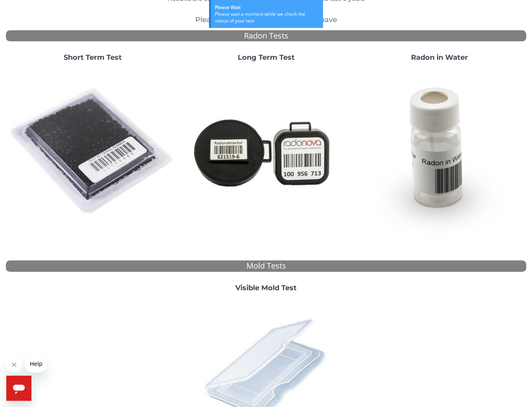 The image size is (532, 407). What do you see at coordinates (93, 57) in the screenshot?
I see `strong: Short Term Test` at bounding box center [93, 57].